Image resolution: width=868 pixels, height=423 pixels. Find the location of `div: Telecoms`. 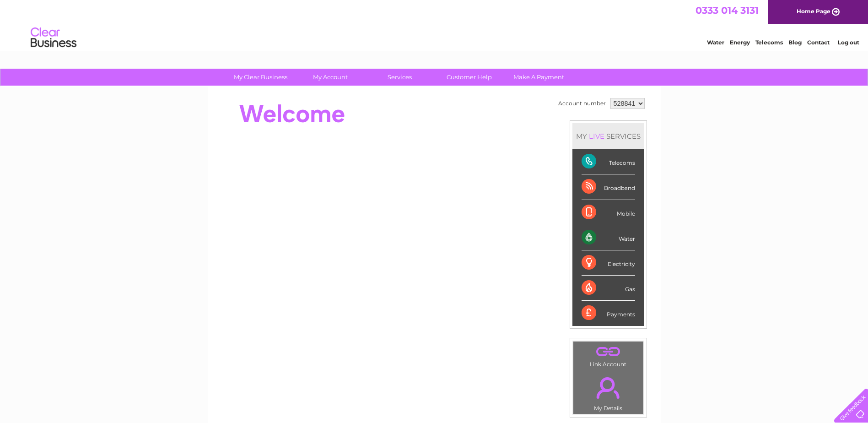

div: Telecoms is located at coordinates (608, 162).